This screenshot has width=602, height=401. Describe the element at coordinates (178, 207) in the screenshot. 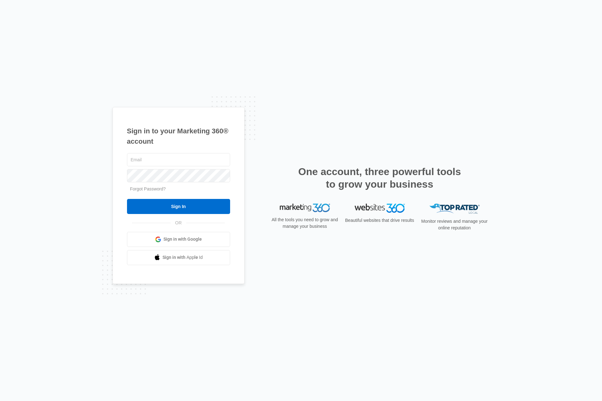

I see `input: Sign In` at that location.